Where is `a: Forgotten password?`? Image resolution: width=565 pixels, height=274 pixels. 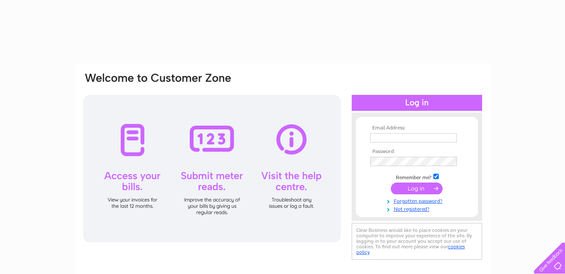
a: Forgotten password? is located at coordinates (418, 200).